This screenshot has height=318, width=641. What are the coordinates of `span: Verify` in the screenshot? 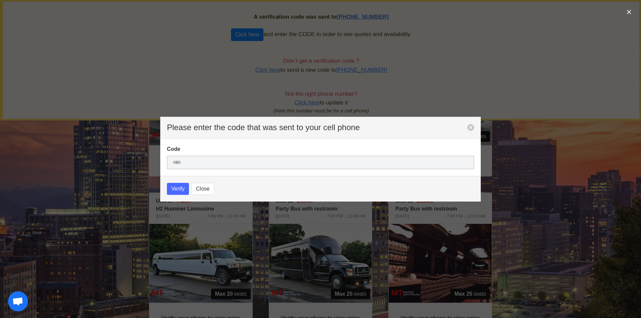 It's located at (178, 189).